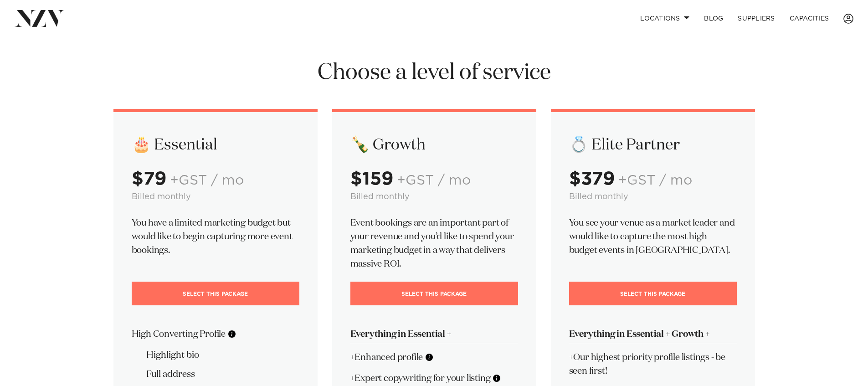 This screenshot has width=868, height=386. I want to click on p: High Converting Profile, so click(216, 334).